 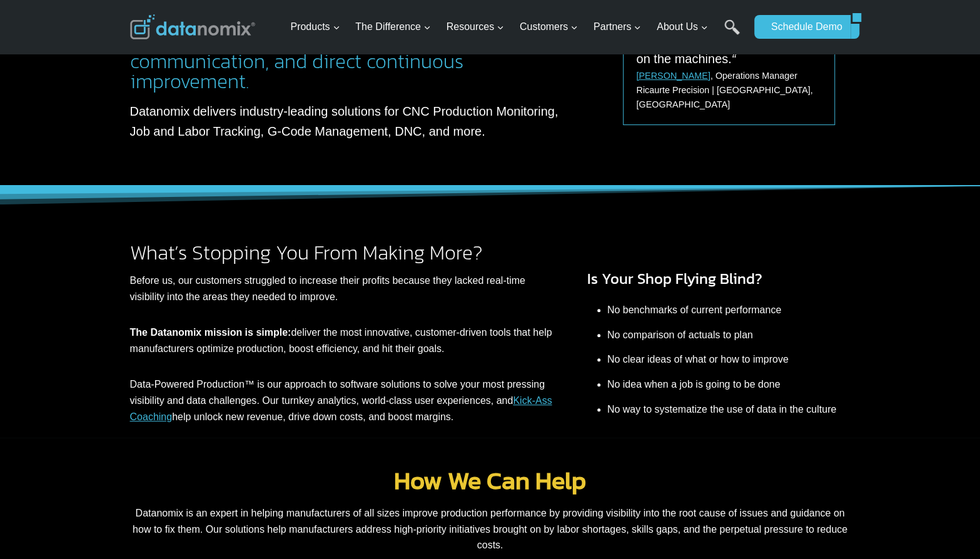 I want to click on p: , Operations Manager, so click(x=717, y=76).